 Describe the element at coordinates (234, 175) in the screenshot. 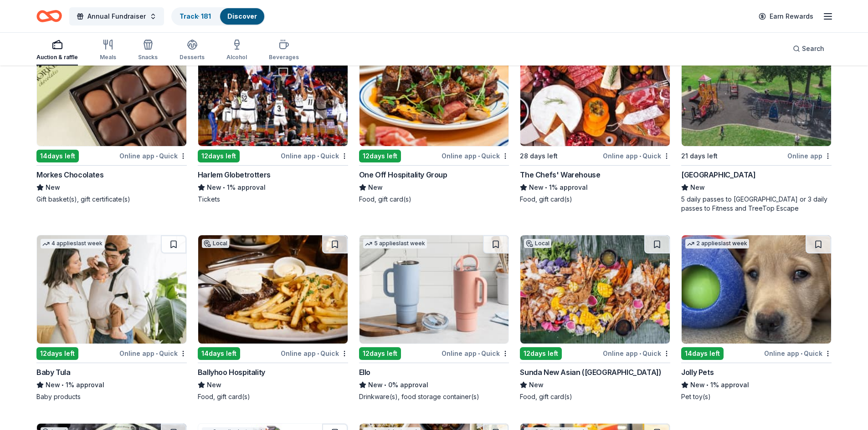

I see `div: Harlem Globetrotters` at that location.